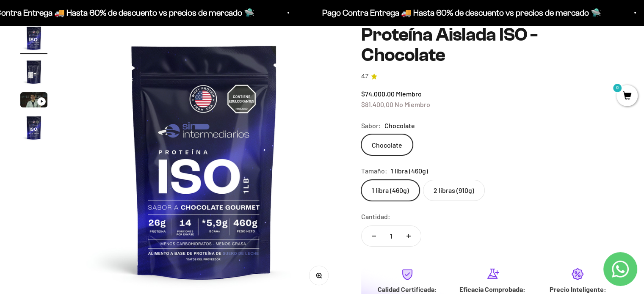 This screenshot has width=644, height=294. I want to click on strong: Precio Inteligente:, so click(577, 289).